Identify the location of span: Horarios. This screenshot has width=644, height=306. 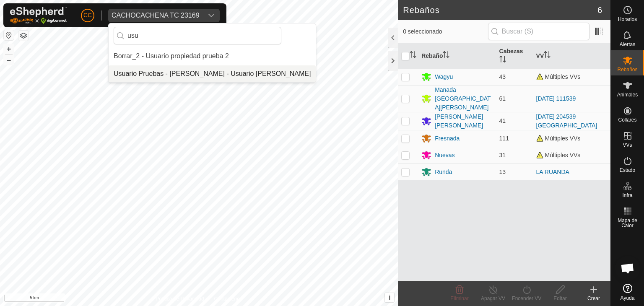
(628, 19).